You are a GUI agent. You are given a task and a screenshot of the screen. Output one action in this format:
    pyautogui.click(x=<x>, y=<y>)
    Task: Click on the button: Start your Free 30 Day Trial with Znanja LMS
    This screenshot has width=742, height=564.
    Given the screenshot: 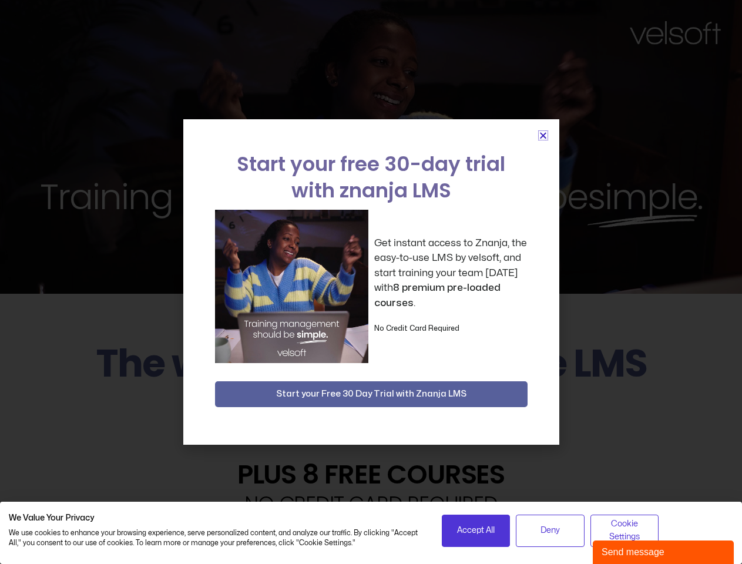 What is the action you would take?
    pyautogui.click(x=371, y=394)
    